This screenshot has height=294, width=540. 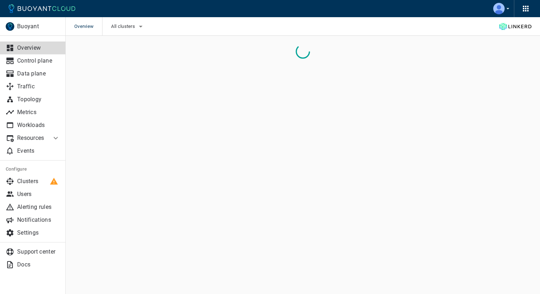 What do you see at coordinates (33, 169) in the screenshot?
I see `h5: Configure` at bounding box center [33, 169].